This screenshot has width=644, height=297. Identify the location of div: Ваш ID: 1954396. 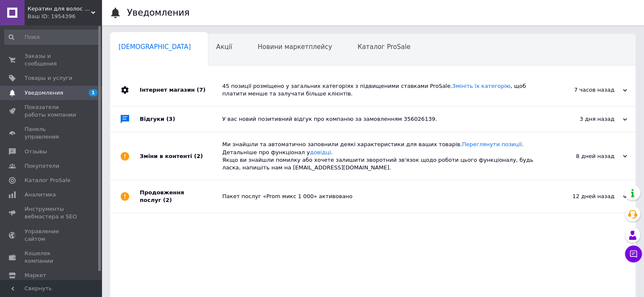
(64, 17).